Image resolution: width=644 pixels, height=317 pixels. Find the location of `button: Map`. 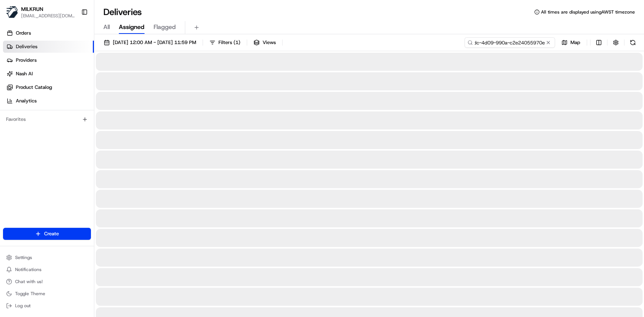

button: Map is located at coordinates (571, 42).